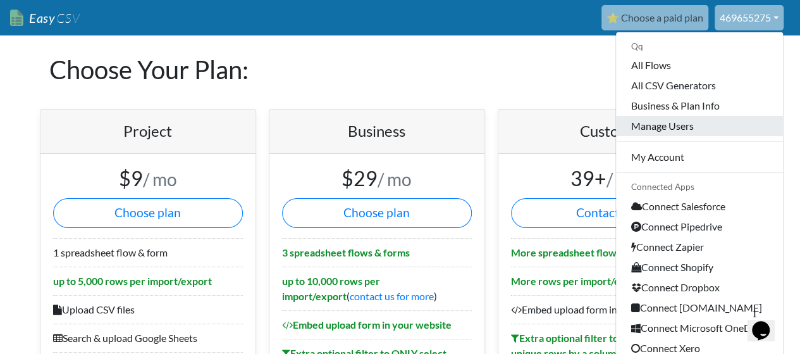 This screenshot has width=800, height=354. What do you see at coordinates (377, 178) in the screenshot?
I see `h3: $29` at bounding box center [377, 178].